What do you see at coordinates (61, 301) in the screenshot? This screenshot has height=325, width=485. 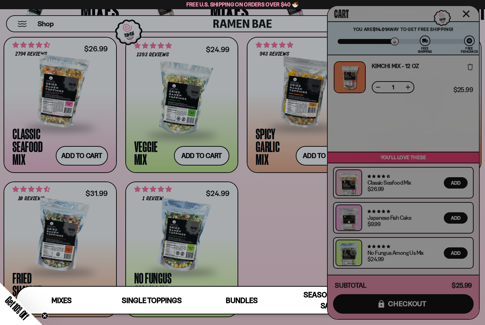 I see `span: Mixes` at bounding box center [61, 301].